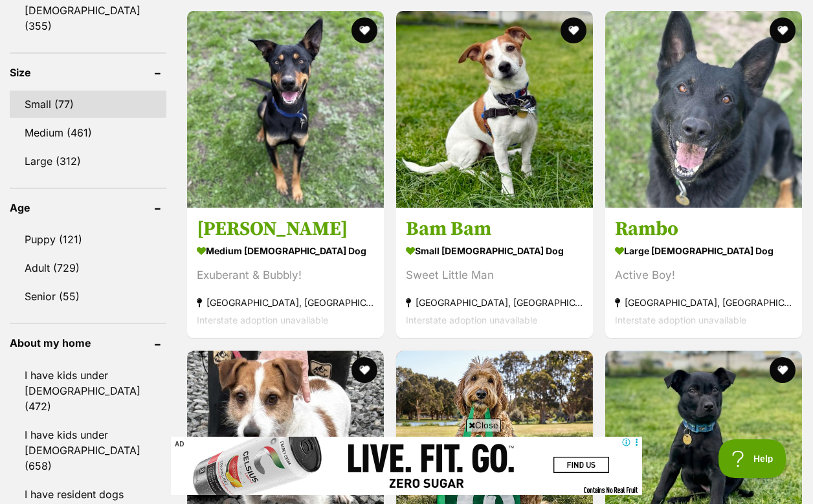 Image resolution: width=813 pixels, height=504 pixels. Describe the element at coordinates (88, 105) in the screenshot. I see `a: Small (77)` at that location.